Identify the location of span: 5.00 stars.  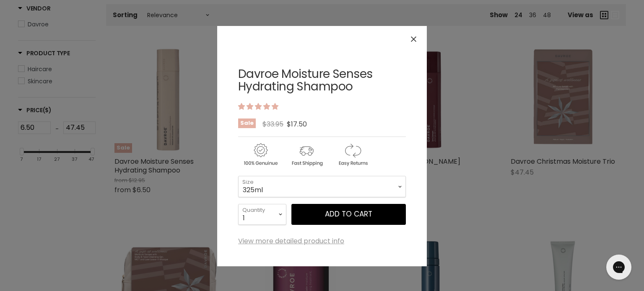
(259, 106).